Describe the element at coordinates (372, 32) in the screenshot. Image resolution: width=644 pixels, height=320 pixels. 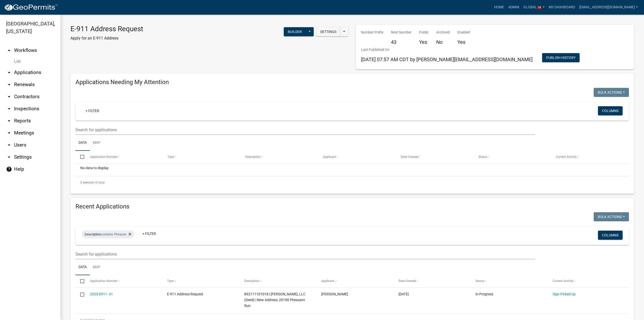
I see `p: Number Prefix` at that location.